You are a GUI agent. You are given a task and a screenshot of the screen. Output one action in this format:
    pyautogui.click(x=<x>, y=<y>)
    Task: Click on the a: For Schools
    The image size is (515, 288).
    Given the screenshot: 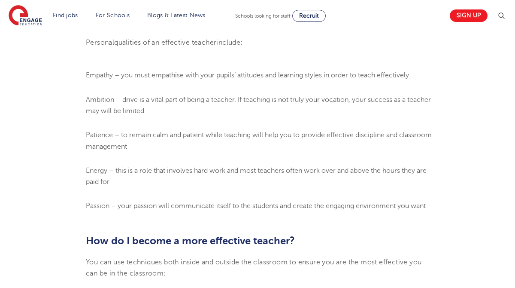 What is the action you would take?
    pyautogui.click(x=112, y=15)
    